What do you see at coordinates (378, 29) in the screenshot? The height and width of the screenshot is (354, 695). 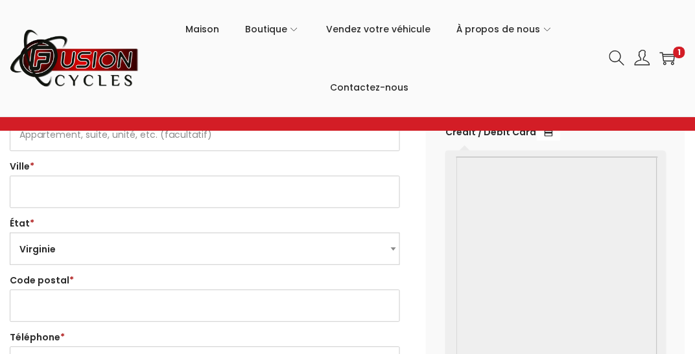 I see `font: Vendez votre véhicule` at bounding box center [378, 29].